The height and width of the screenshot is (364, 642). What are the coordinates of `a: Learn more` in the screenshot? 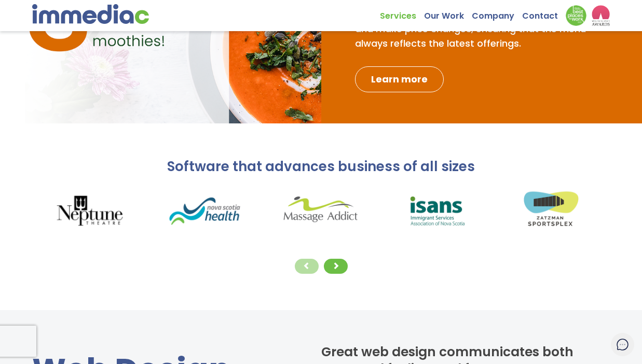 It's located at (399, 80).